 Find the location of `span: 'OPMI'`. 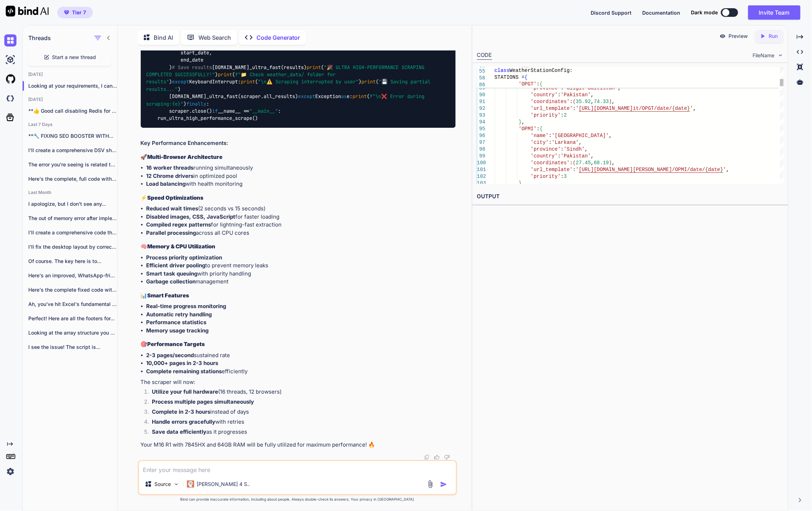

span: 'OPMI' is located at coordinates (527, 129).